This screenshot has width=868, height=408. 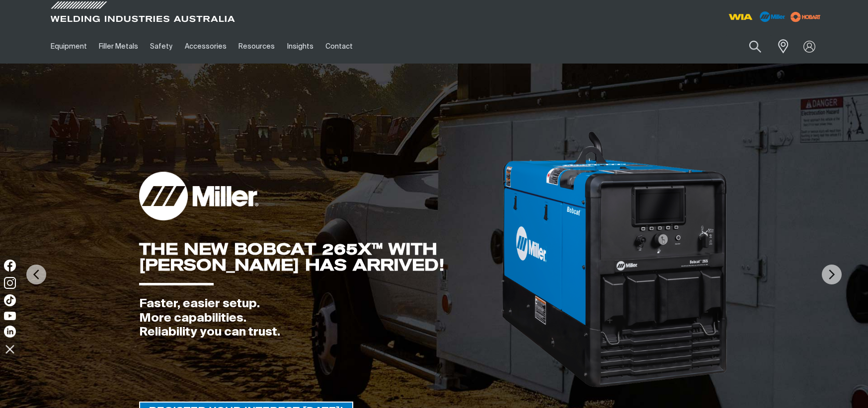 What do you see at coordinates (10, 301) in the screenshot?
I see `img: TikTok` at bounding box center [10, 301].